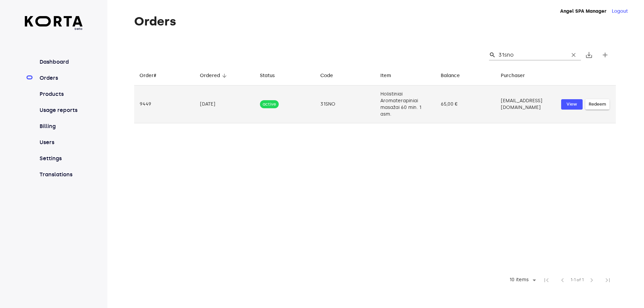 This screenshot has width=644, height=308. Describe the element at coordinates (153, 76) in the screenshot. I see `span: Order#` at that location.